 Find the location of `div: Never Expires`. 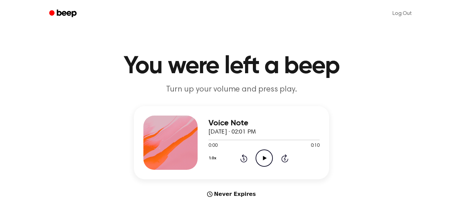

div: Never Expires is located at coordinates (231, 194).